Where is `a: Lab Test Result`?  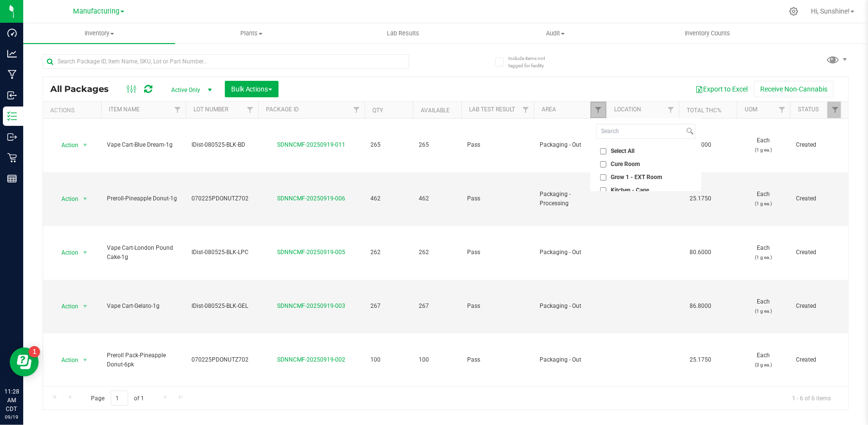 a: Lab Test Result is located at coordinates (492, 110).